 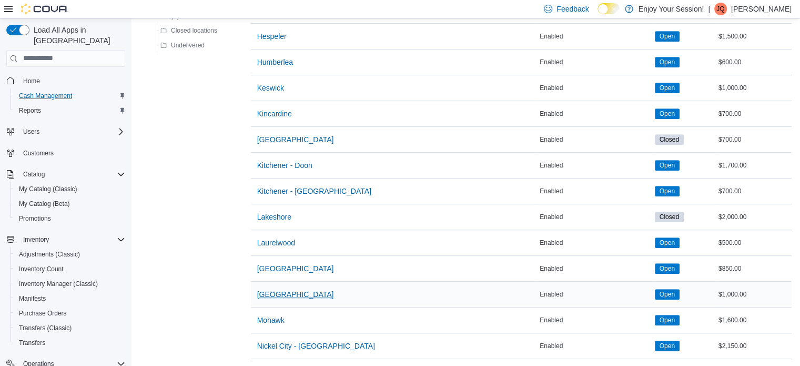 What do you see at coordinates (572, 9) in the screenshot?
I see `span: Feedback` at bounding box center [572, 9].